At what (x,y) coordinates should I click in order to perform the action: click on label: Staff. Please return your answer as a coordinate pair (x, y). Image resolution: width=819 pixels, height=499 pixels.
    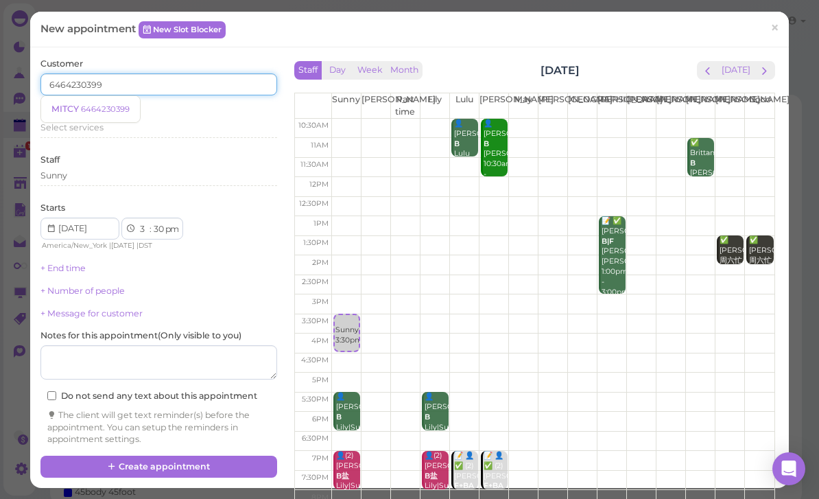
    Looking at the image, I should click on (50, 160).